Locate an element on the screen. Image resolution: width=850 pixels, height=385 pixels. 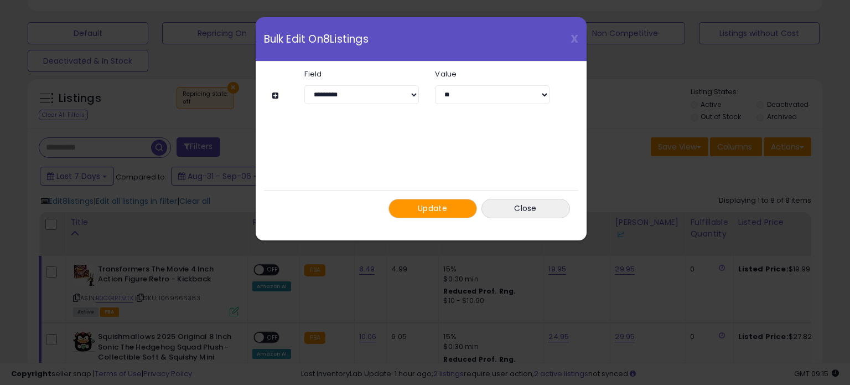
label: Value is located at coordinates (492, 74).